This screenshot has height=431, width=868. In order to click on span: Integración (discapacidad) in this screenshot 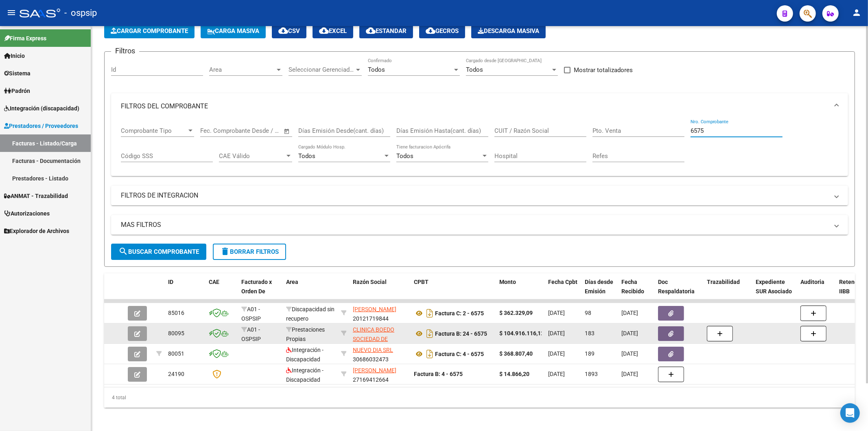, I will do `click(41, 108)`.